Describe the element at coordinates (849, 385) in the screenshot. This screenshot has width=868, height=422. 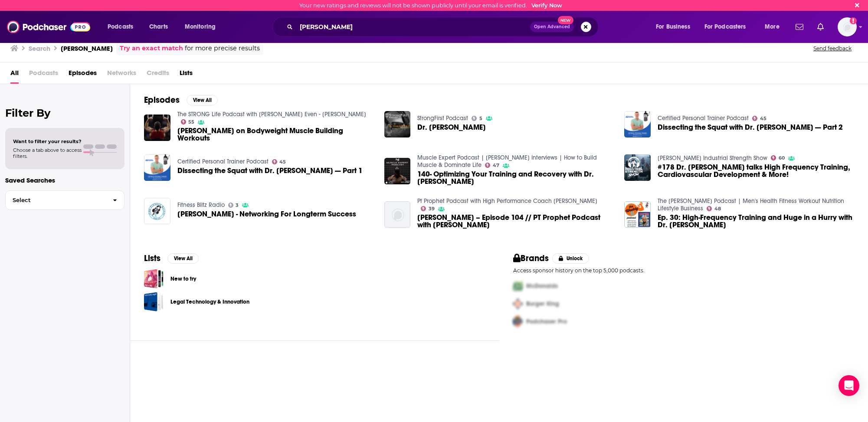
I see `div: Open Intercom Messenger` at that location.